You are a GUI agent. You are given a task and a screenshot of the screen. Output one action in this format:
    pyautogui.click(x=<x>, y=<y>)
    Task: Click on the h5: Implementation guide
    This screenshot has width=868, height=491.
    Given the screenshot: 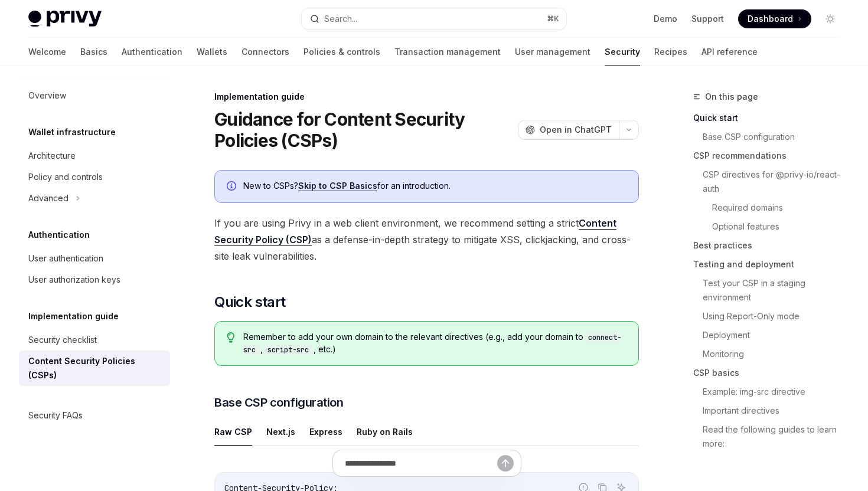 What is the action you would take?
    pyautogui.click(x=73, y=317)
    